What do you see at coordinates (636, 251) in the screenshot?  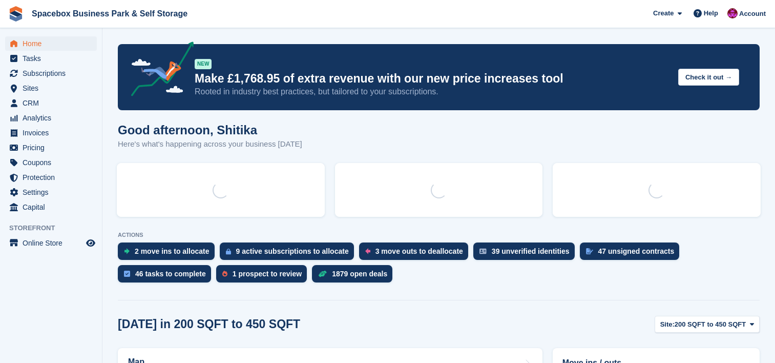 I see `div: 47 unsigned contracts` at bounding box center [636, 251].